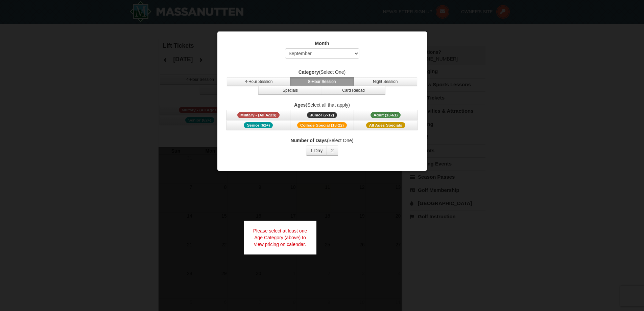 This screenshot has width=644, height=311. What do you see at coordinates (258, 125) in the screenshot?
I see `button: Senior (62+)` at bounding box center [258, 125].